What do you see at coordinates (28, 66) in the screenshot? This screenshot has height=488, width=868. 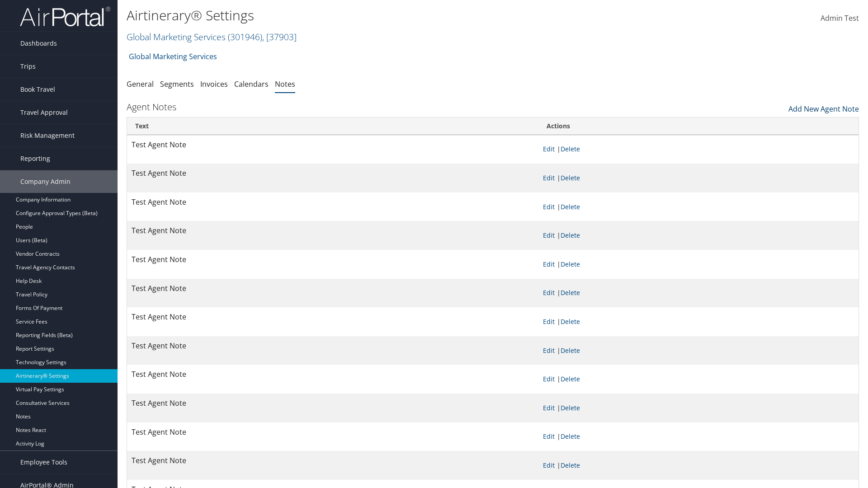 I see `span: Trips` at bounding box center [28, 66].